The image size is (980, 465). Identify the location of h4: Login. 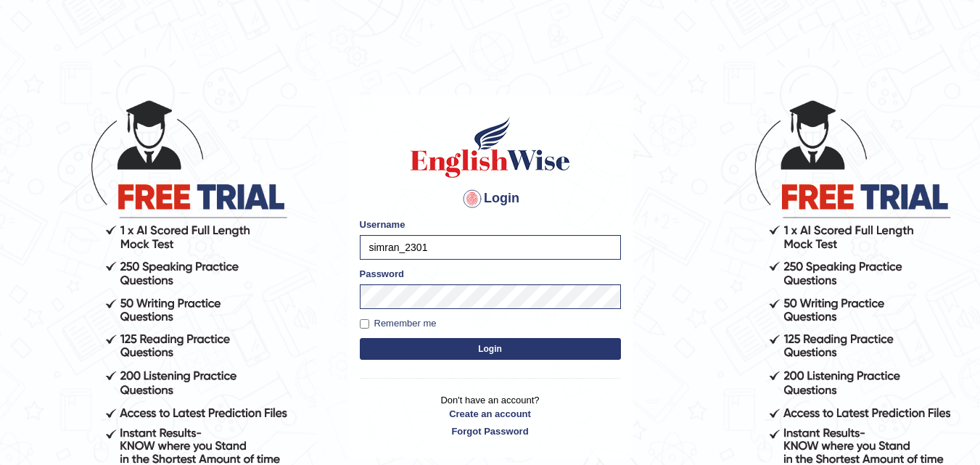
(490, 199).